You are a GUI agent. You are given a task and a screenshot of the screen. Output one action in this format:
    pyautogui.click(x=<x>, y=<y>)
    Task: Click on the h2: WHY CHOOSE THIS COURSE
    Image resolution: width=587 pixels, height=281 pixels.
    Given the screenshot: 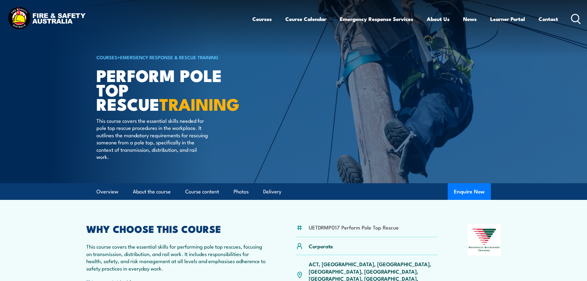 What is the action you would take?
    pyautogui.click(x=176, y=229)
    